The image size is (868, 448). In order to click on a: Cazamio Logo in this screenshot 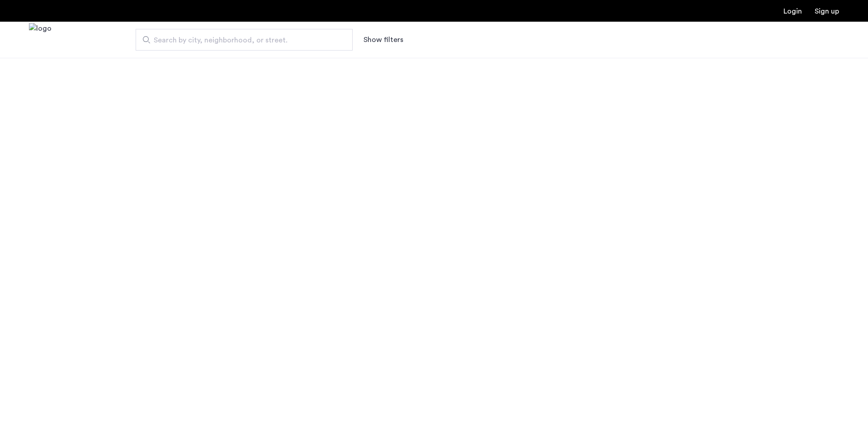, I will do `click(41, 40)`.